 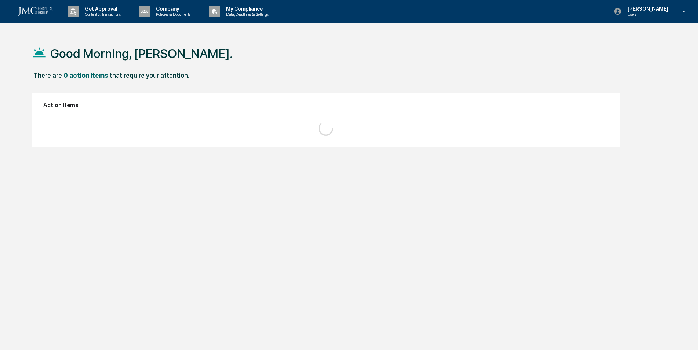 What do you see at coordinates (646, 14) in the screenshot?
I see `p: Users` at bounding box center [646, 14].